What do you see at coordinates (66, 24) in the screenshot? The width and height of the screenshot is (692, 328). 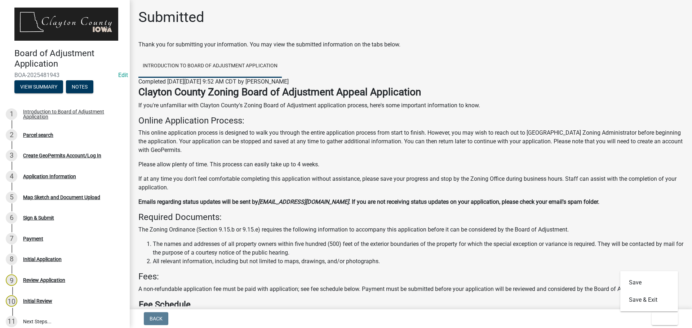 I see `img: Clayton County, Iowa` at bounding box center [66, 24].